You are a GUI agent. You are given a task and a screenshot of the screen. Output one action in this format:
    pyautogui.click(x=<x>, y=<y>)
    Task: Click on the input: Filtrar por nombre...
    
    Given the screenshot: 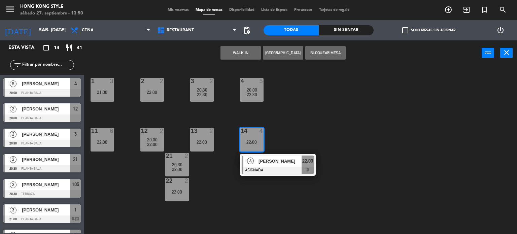 What is the action you would take?
    pyautogui.click(x=47, y=65)
    